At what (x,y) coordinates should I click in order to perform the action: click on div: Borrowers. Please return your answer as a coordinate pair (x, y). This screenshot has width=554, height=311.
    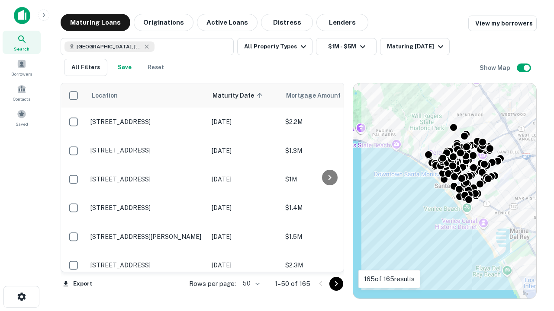
    Looking at the image, I should click on (22, 67).